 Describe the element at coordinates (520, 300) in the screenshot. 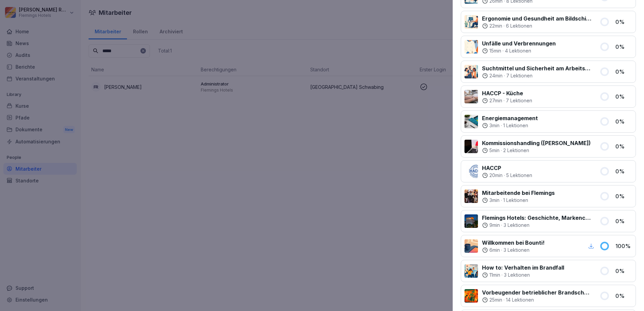

I see `p: 14 Lektionen` at that location.